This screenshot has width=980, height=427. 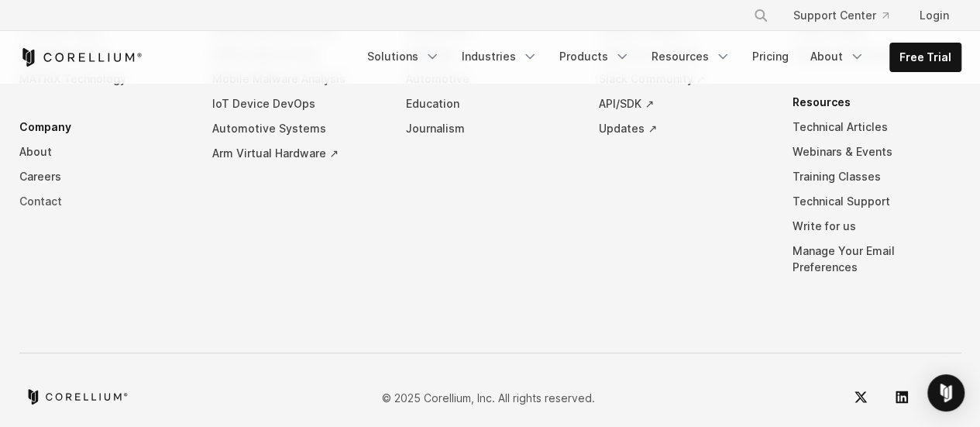 What do you see at coordinates (761, 15) in the screenshot?
I see `button: Search` at bounding box center [761, 15].